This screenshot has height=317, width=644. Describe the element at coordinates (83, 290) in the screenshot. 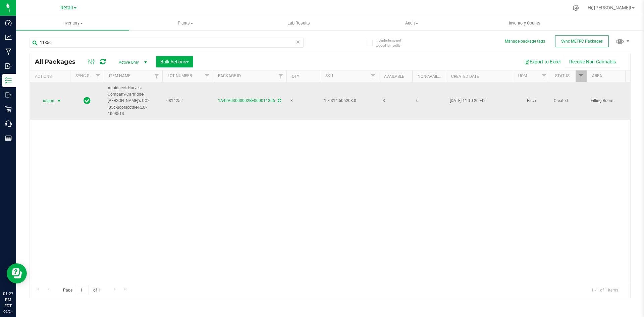

I see `input: 1` at that location.